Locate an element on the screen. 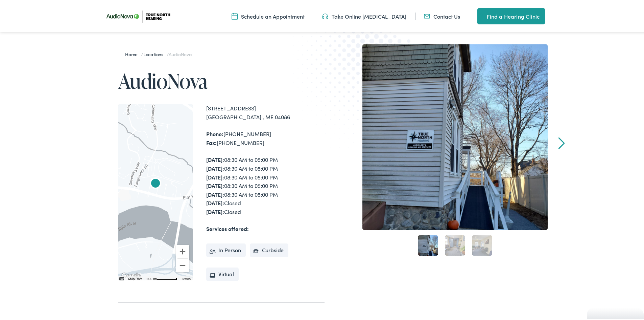 The height and width of the screenshot is (320, 644). a: Locations is located at coordinates (155, 53).